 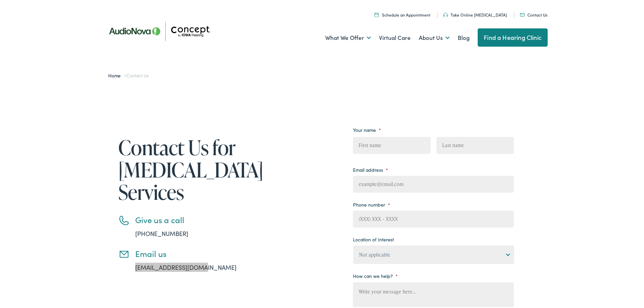 What do you see at coordinates (370, 169) in the screenshot?
I see `label: Email address` at bounding box center [370, 169].